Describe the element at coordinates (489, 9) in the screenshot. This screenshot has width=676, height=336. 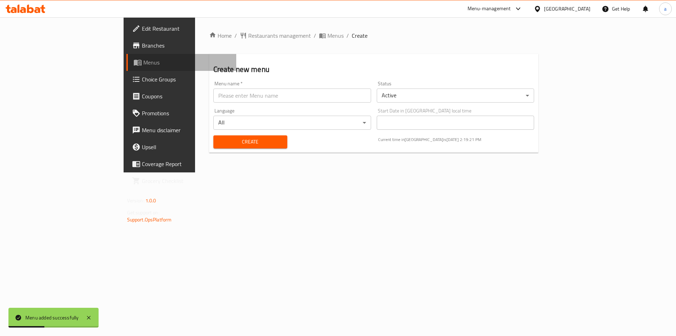
I see `div: Menu-management` at that location.